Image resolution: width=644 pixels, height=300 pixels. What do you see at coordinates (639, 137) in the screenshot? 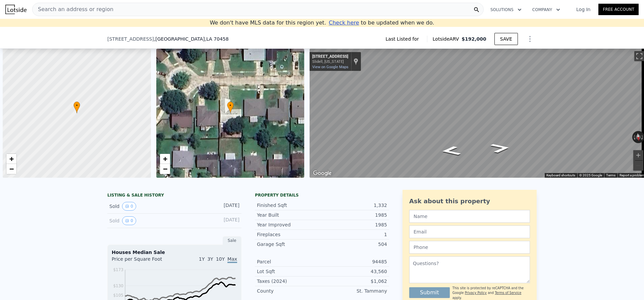
I see `button: Reset the view` at bounding box center [639, 137].